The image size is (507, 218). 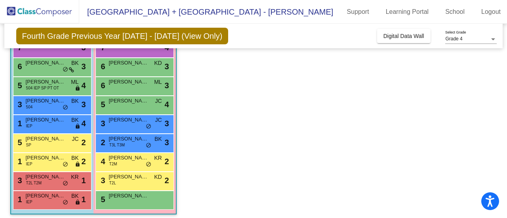 What do you see at coordinates (455, 12) in the screenshot?
I see `a: School` at bounding box center [455, 12].